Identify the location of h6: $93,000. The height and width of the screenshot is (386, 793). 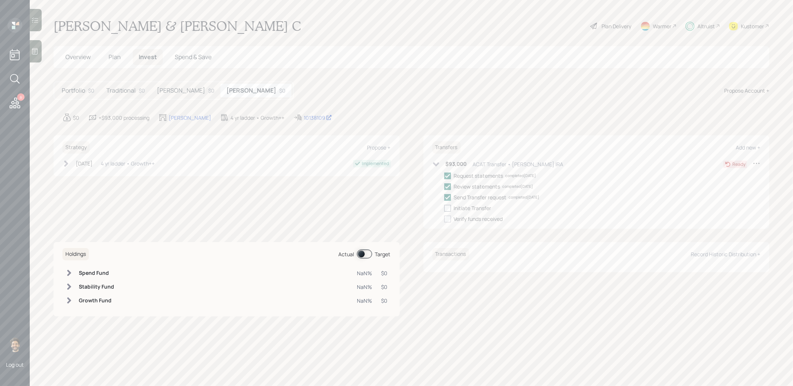
(456, 164).